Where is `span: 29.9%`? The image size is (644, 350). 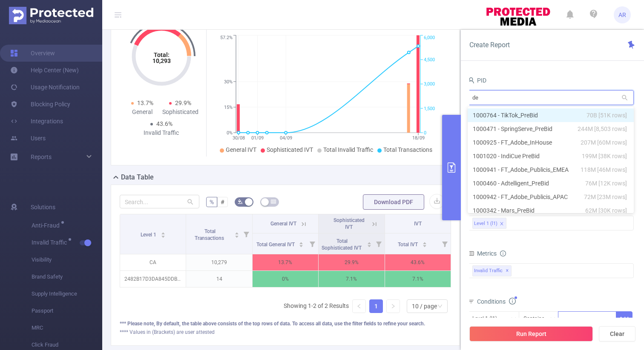 span: 29.9% is located at coordinates (183, 103).